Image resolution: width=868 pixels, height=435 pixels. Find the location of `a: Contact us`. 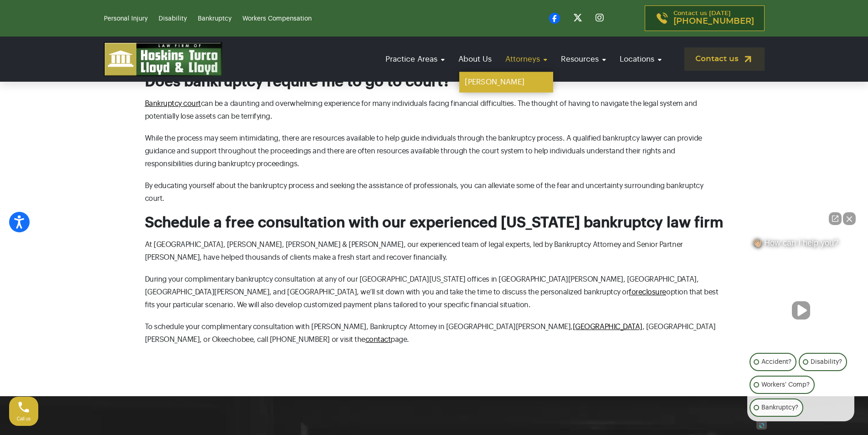

a: Contact us is located at coordinates (725, 59).